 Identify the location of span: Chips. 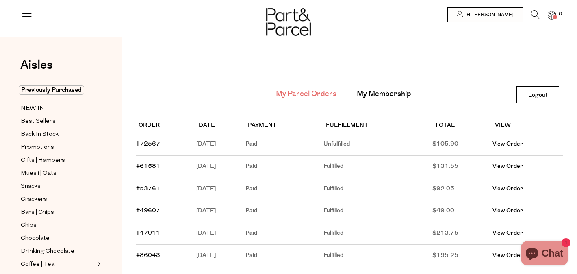
(28, 225).